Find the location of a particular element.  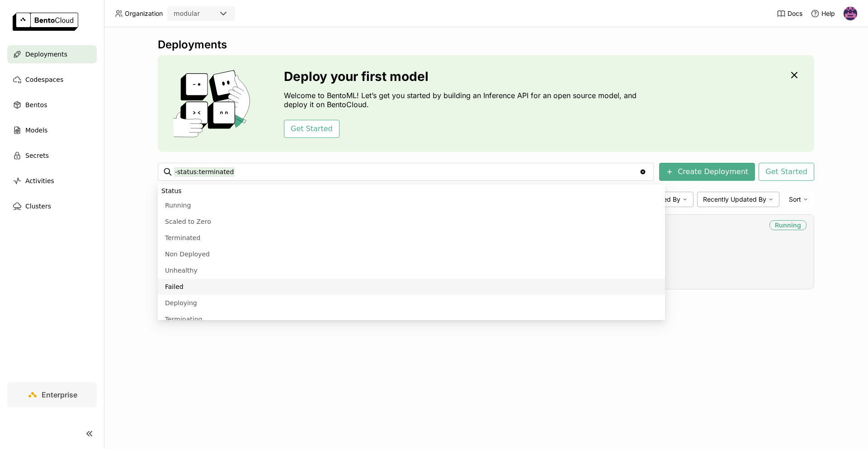

a: Enterprise is located at coordinates (52, 395).